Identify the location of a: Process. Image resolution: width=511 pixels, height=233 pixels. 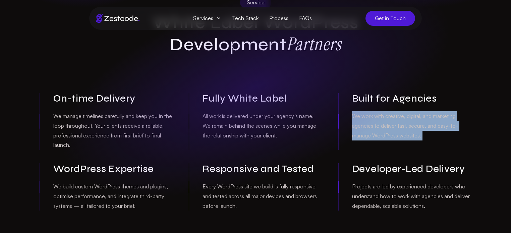
(279, 18).